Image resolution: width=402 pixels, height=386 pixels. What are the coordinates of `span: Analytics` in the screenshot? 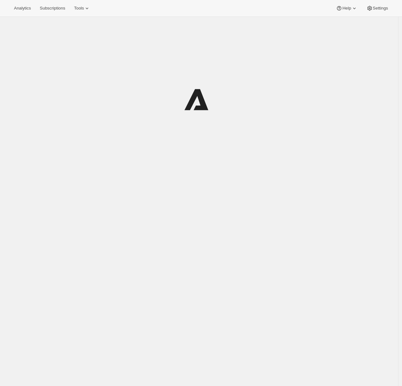 It's located at (22, 8).